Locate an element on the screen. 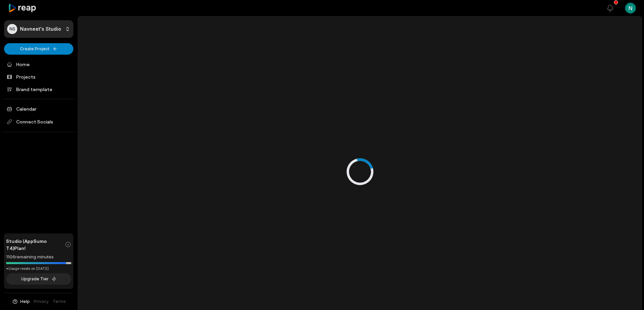  p: Navneet's Studio is located at coordinates (41, 29).